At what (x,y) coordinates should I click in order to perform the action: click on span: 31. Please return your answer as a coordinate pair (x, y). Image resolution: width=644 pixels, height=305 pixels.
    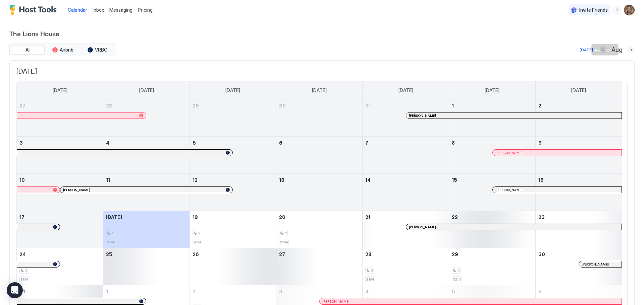
    Looking at the image, I should click on (368, 105).